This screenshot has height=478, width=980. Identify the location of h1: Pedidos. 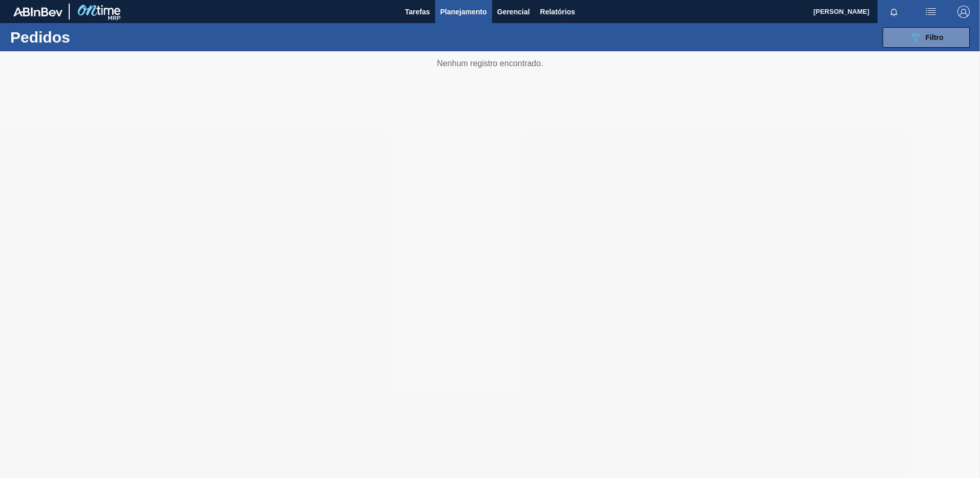
(87, 37).